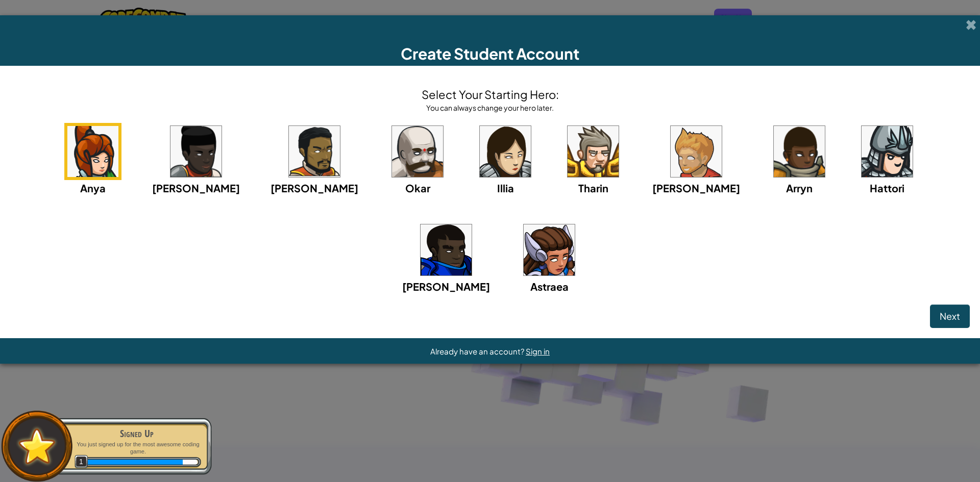 This screenshot has height=482, width=980. I want to click on span: Sign in, so click(537, 351).